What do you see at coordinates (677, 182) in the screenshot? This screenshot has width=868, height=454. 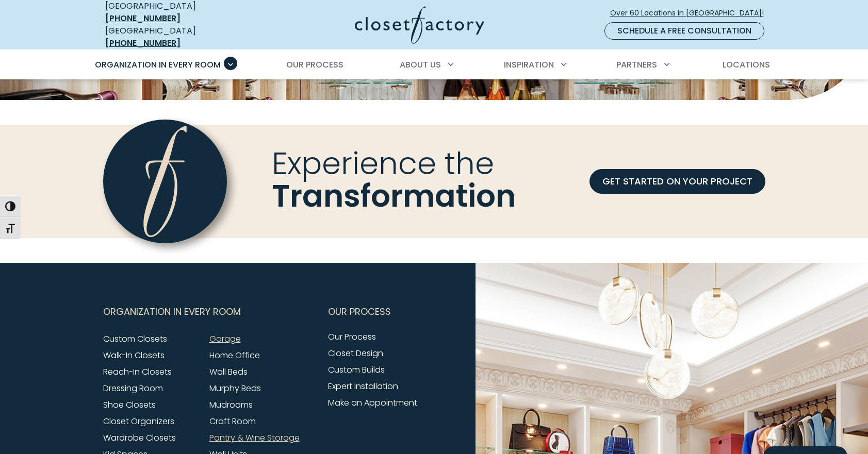 I see `a: GET STARTED ON YOUR PROJECT` at bounding box center [677, 182].